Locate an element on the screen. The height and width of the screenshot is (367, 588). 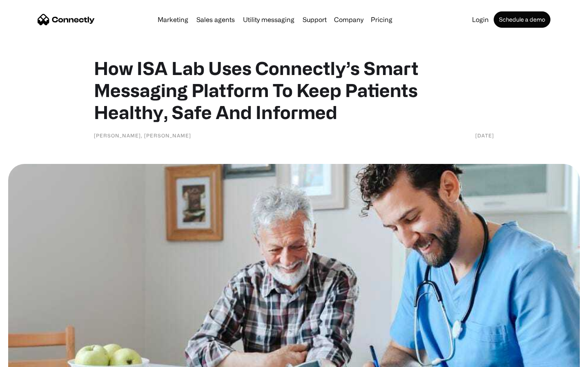
ul: Language list is located at coordinates (33, 359).